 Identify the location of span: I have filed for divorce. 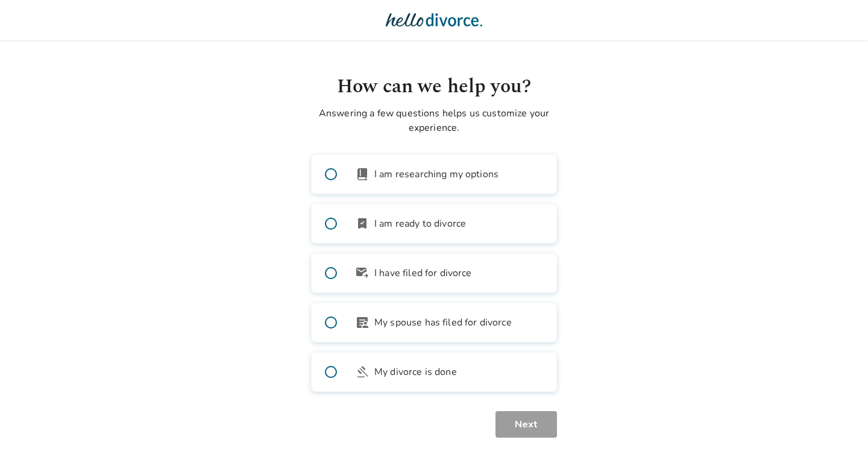
(423, 273).